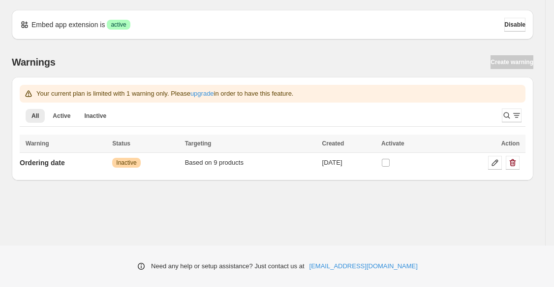  Describe the element at coordinates (512, 115) in the screenshot. I see `button: Search and filter results` at that location.